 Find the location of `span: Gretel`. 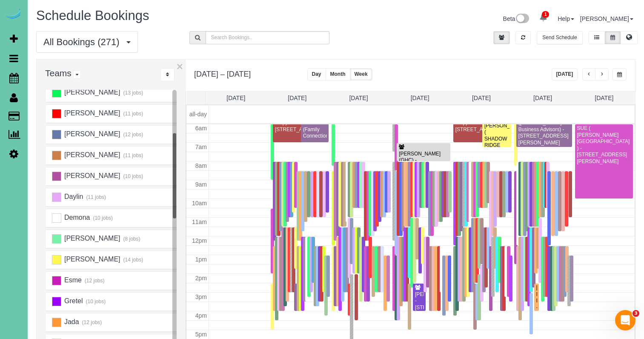

span: Gretel is located at coordinates (73, 301).